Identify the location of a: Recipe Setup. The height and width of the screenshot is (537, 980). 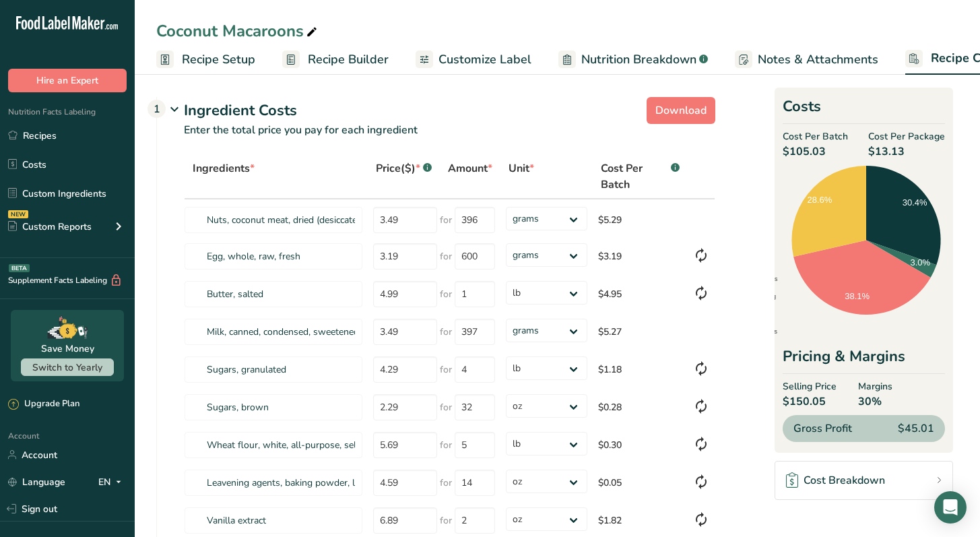
(205, 59).